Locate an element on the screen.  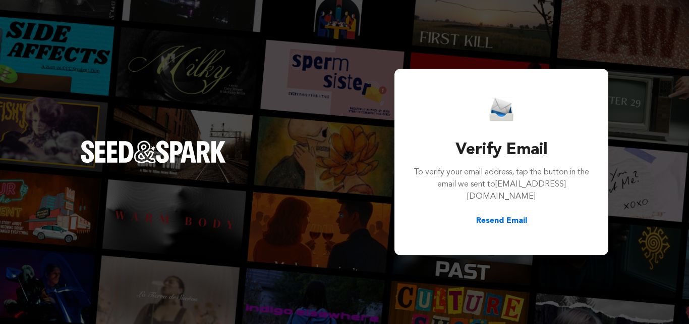
h3: Verify Email is located at coordinates (502, 150).